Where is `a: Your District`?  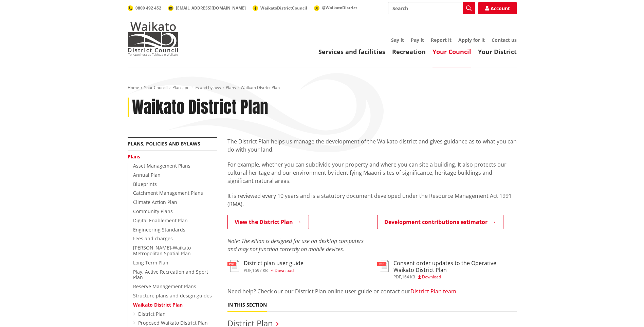
a: Your District is located at coordinates (497, 52).